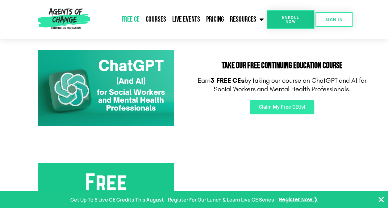  What do you see at coordinates (334, 19) in the screenshot?
I see `a: SIGN IN` at bounding box center [334, 19].